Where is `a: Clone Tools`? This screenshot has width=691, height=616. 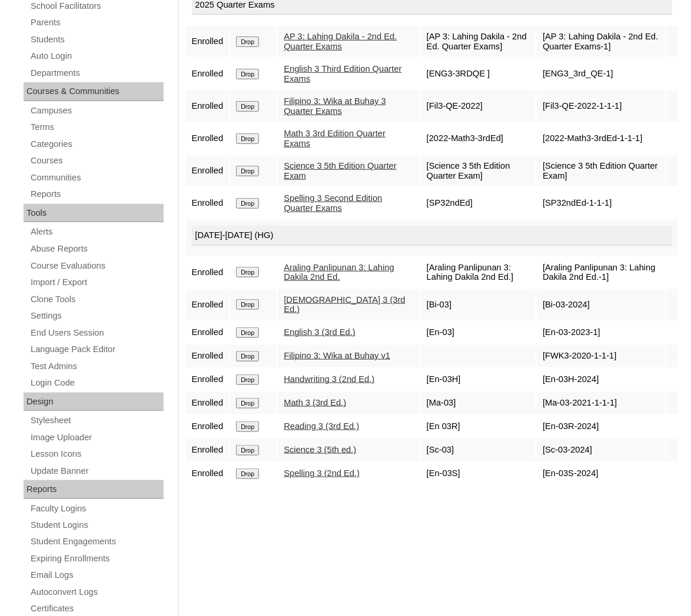
a: Clone Tools is located at coordinates (96, 299).